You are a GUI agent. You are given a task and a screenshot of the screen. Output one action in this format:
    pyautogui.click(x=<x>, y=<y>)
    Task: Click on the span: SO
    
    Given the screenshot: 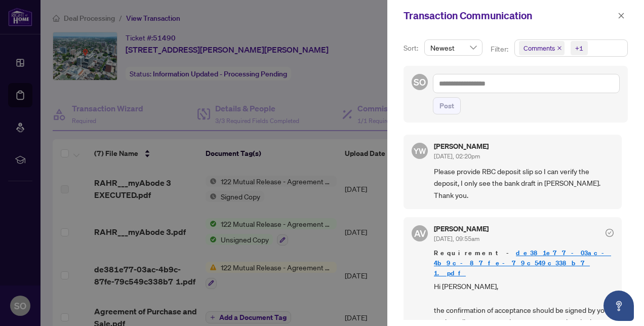 What is the action you would take?
    pyautogui.click(x=420, y=82)
    